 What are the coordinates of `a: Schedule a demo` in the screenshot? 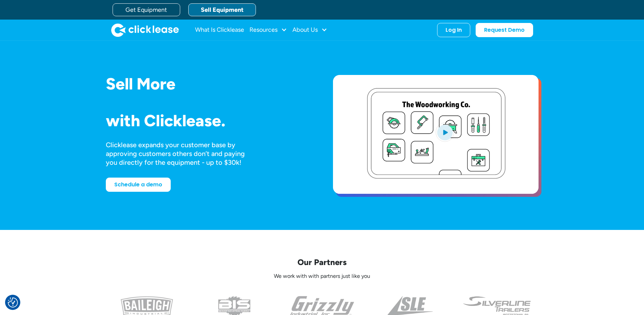 It's located at (139, 185).